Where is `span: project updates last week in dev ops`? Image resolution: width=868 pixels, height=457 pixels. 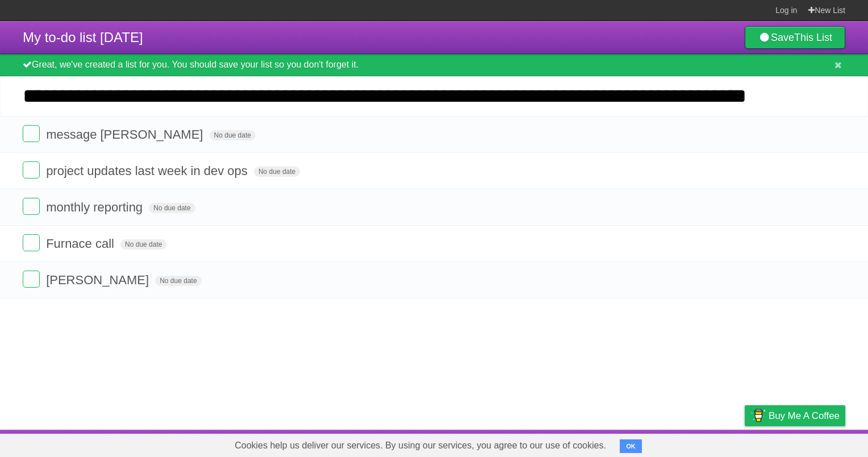
span: project updates last week in dev ops is located at coordinates (148, 170).